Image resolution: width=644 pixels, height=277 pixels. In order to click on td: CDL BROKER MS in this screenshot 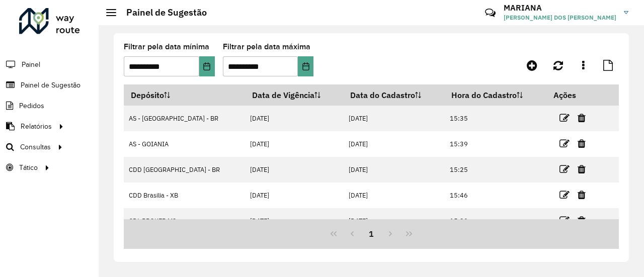, I will do `click(184, 220)`.